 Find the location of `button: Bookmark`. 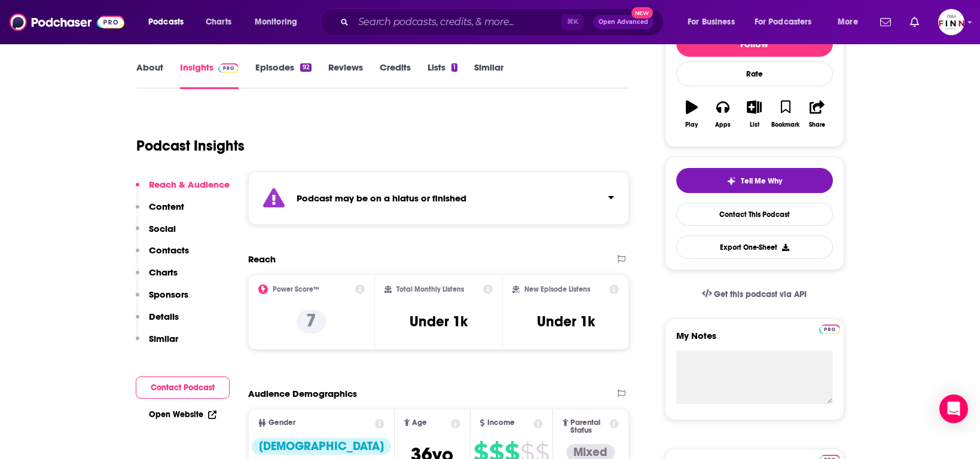

button: Bookmark is located at coordinates (786, 114).